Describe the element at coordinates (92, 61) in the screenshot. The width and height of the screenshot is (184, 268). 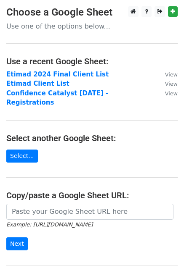
I see `h4: Use a recent Google Sheet:` at that location.